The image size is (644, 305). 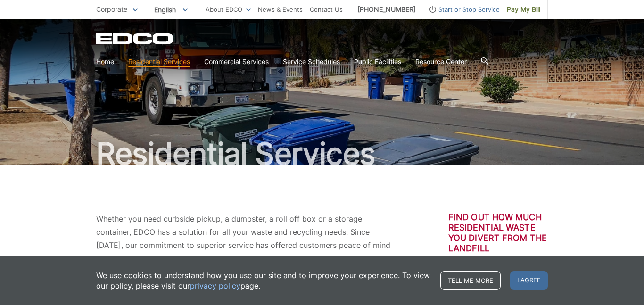 What do you see at coordinates (529, 281) in the screenshot?
I see `span: I agree` at bounding box center [529, 281].